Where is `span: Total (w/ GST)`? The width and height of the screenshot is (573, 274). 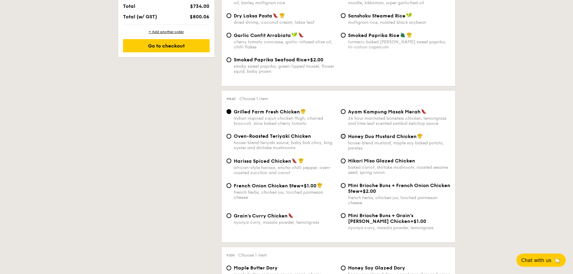
span: Total (w/ GST) is located at coordinates (140, 17).